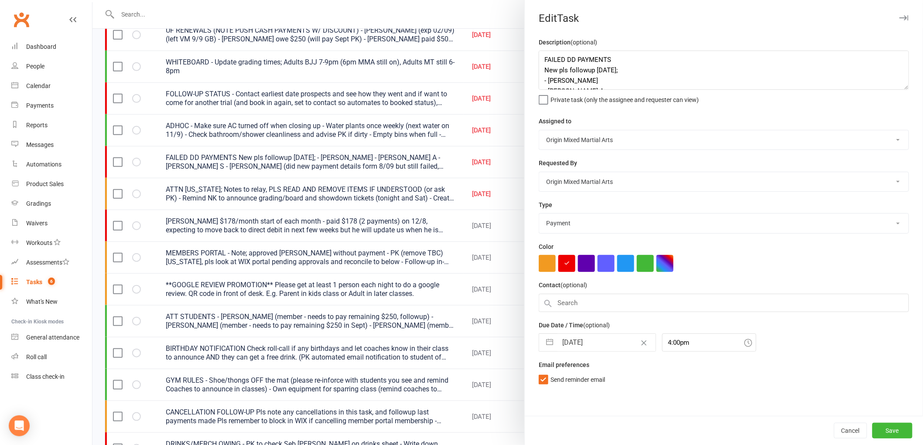 The image size is (923, 445). I want to click on div: Messages, so click(40, 145).